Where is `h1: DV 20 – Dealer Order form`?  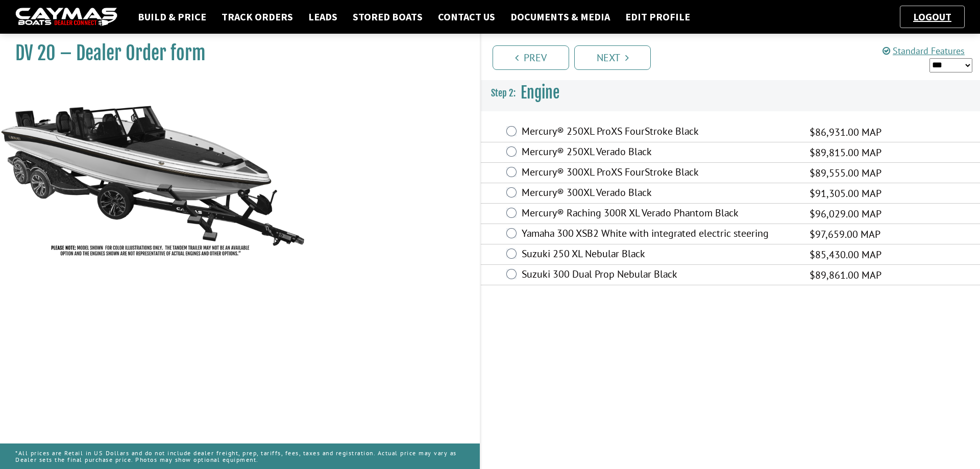
h1: DV 20 – Dealer Order form is located at coordinates (235, 53).